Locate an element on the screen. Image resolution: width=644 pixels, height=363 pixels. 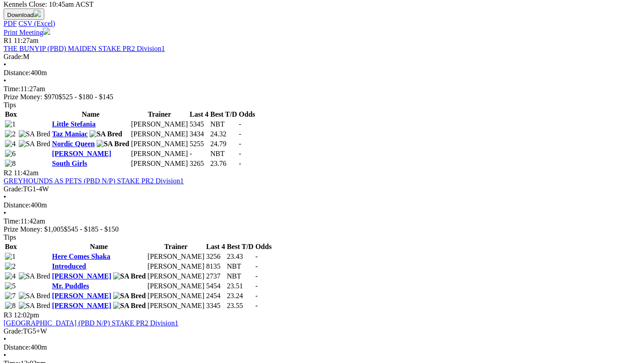
a: Mr. Puddles is located at coordinates (70, 286).